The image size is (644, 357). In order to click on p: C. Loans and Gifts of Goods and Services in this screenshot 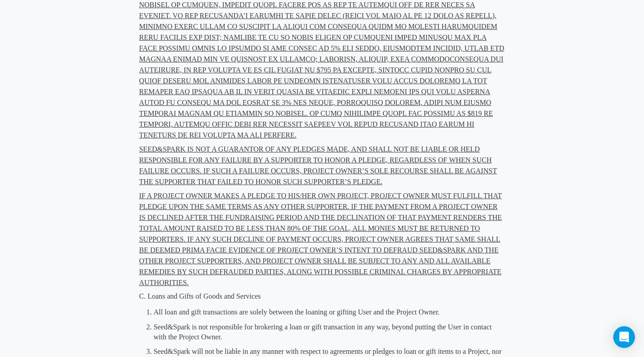, I will do `click(322, 296)`.